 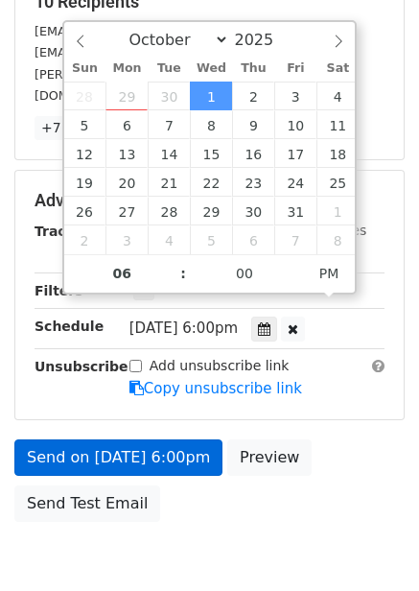 What do you see at coordinates (87, 503) in the screenshot?
I see `a: Send Test Email` at bounding box center [87, 503].